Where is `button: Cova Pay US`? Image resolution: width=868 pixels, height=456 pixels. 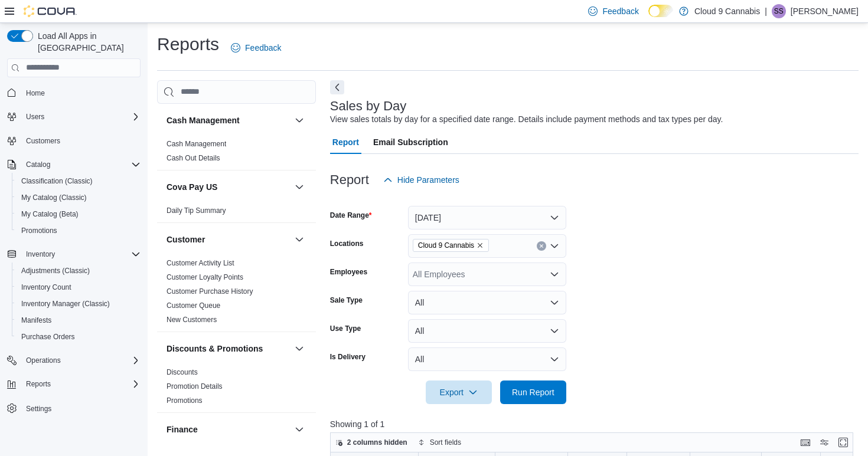
button: Cova Pay US is located at coordinates (228, 187).